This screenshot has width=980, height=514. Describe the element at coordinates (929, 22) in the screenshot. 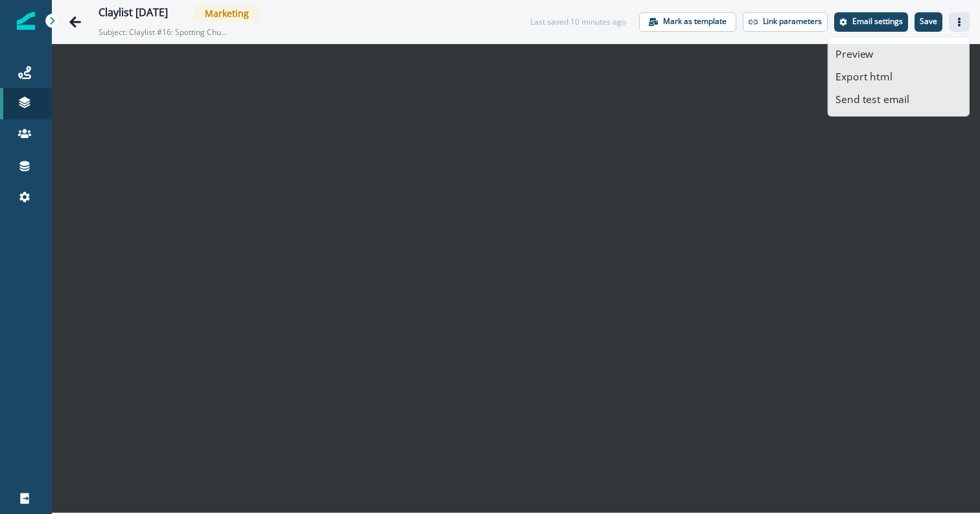

I see `button: Save` at that location.